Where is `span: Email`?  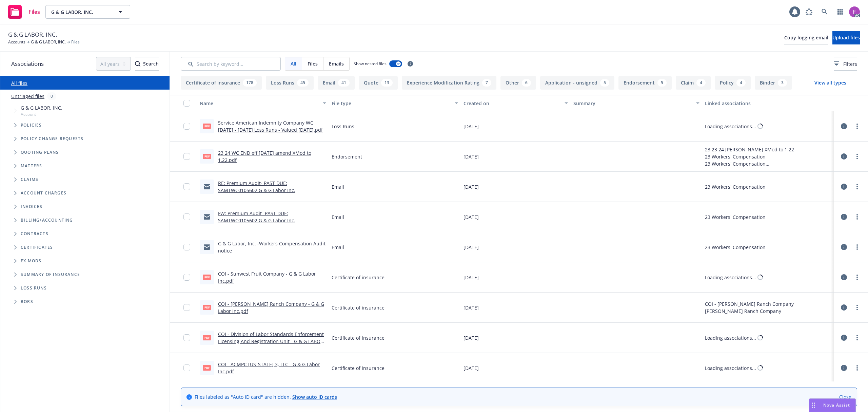 span: Email is located at coordinates (338, 247).